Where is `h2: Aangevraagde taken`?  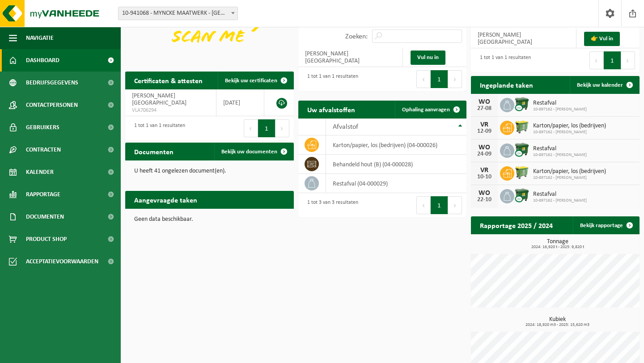
h2: Aangevraagde taken is located at coordinates (165, 200).